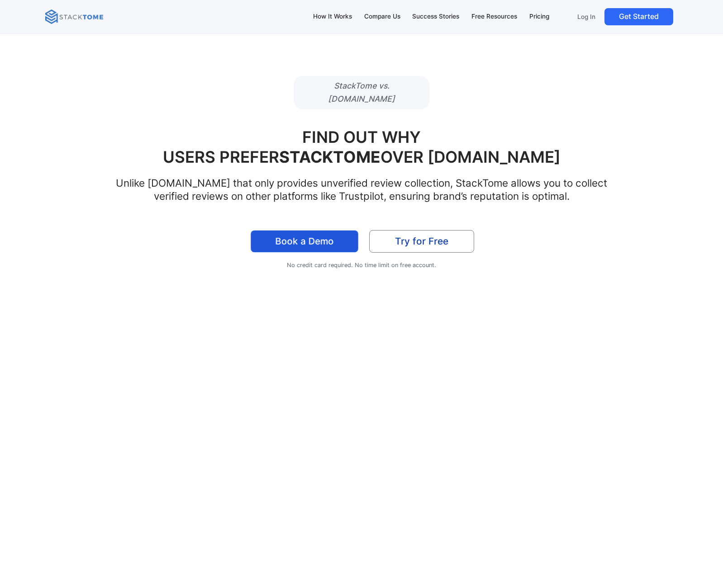 Image resolution: width=723 pixels, height=588 pixels. Describe the element at coordinates (436, 17) in the screenshot. I see `a: Success Stories` at that location.